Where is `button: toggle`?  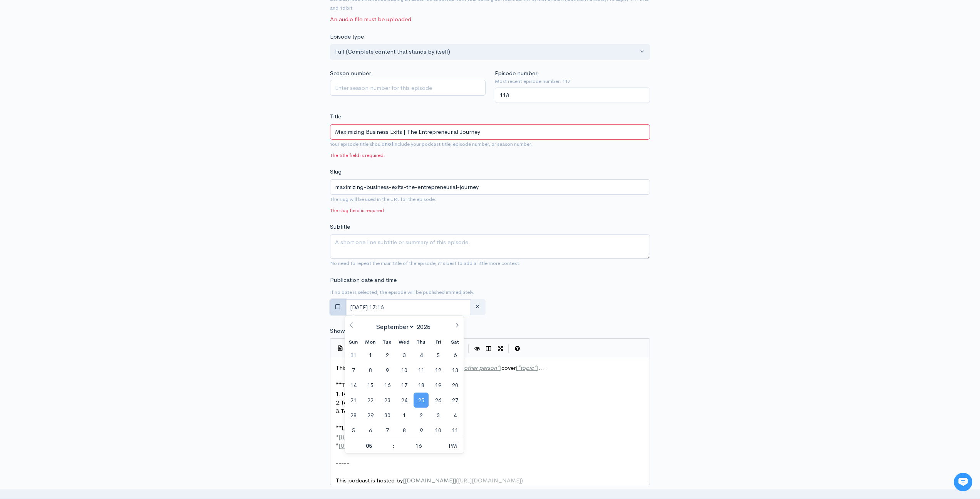 button: toggle is located at coordinates (337, 307).